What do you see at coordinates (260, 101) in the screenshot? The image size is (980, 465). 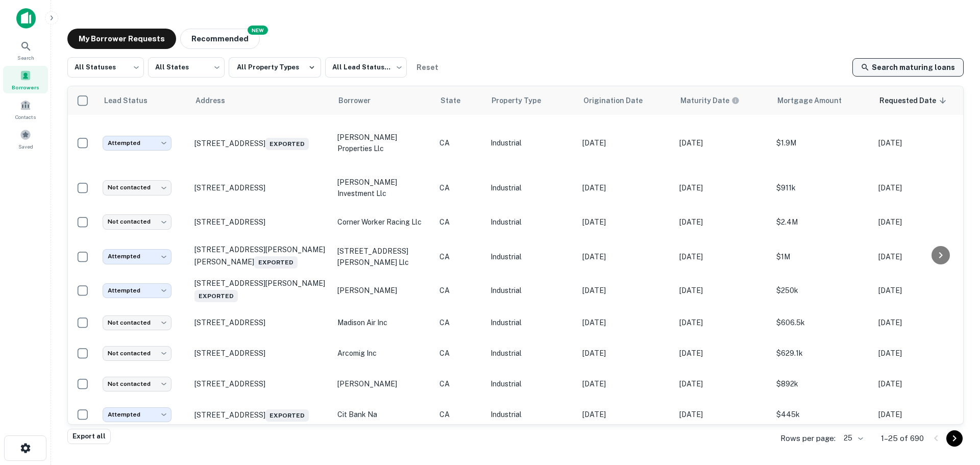 I see `th: Address` at bounding box center [260, 101].